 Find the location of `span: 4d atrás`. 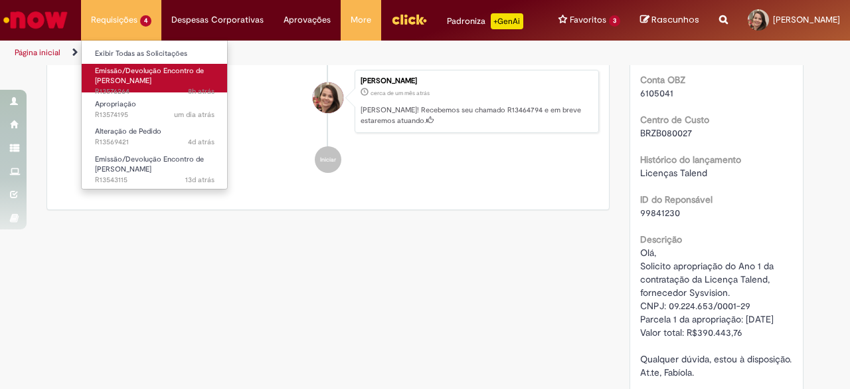

span: 4d atrás is located at coordinates (201, 142).